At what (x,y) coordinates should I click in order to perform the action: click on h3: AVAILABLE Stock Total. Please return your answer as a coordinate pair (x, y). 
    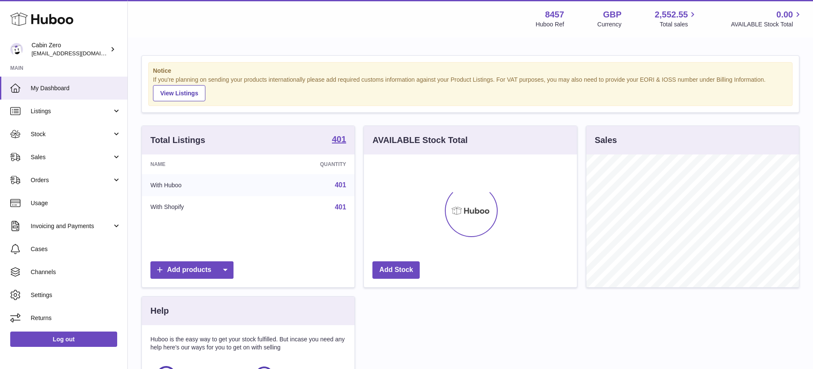
    Looking at the image, I should click on (420, 140).